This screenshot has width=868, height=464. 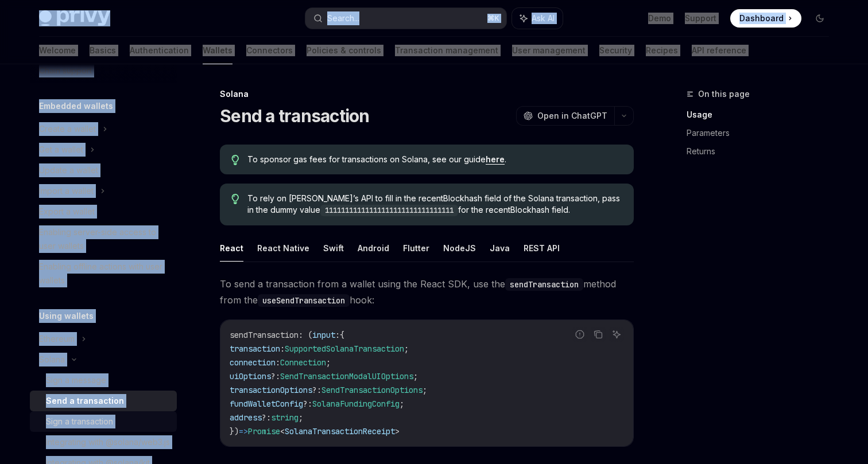 I want to click on a: Export a wallet, so click(x=103, y=211).